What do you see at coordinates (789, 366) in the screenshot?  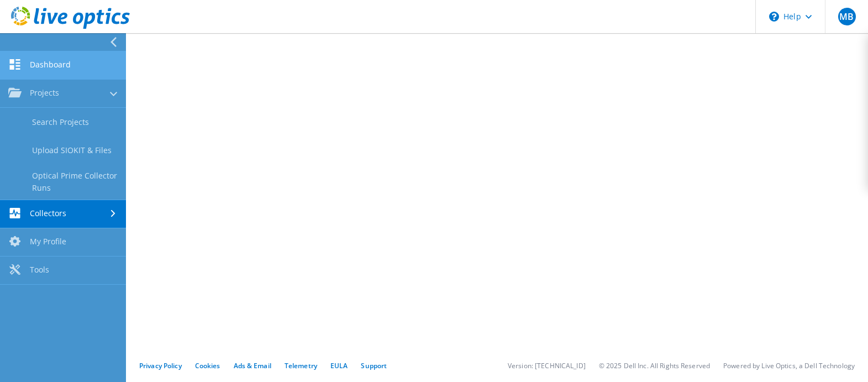 I see `li: Powered by Live Optics, a Dell Technology` at bounding box center [789, 366].